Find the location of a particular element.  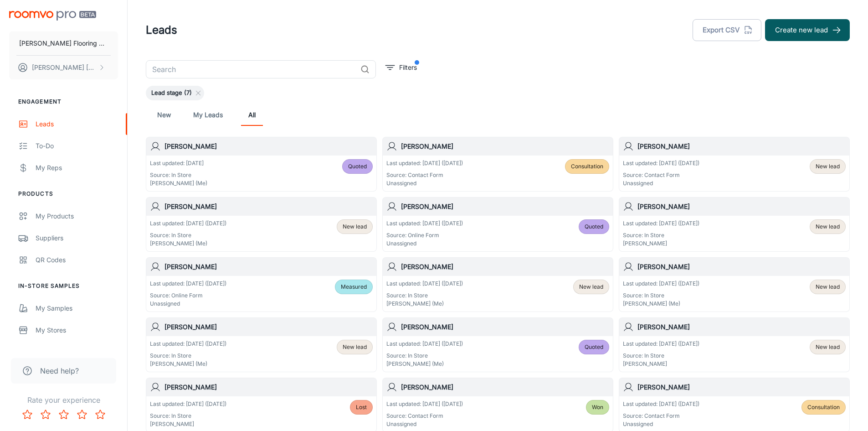

div: Leads is located at coordinates (76, 124).